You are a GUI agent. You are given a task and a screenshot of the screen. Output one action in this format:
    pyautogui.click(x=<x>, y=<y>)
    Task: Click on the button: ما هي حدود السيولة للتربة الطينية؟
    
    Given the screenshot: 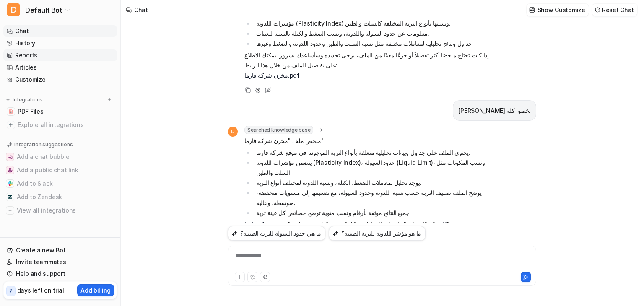 What is the action you would take?
    pyautogui.click(x=276, y=233)
    